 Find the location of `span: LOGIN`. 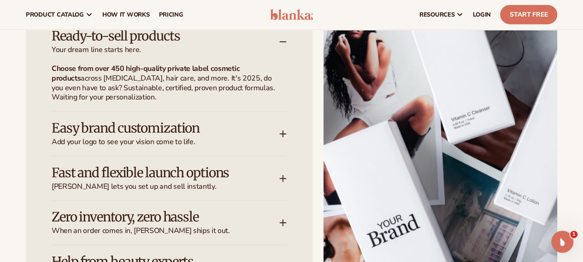

span: LOGIN is located at coordinates (482, 15).